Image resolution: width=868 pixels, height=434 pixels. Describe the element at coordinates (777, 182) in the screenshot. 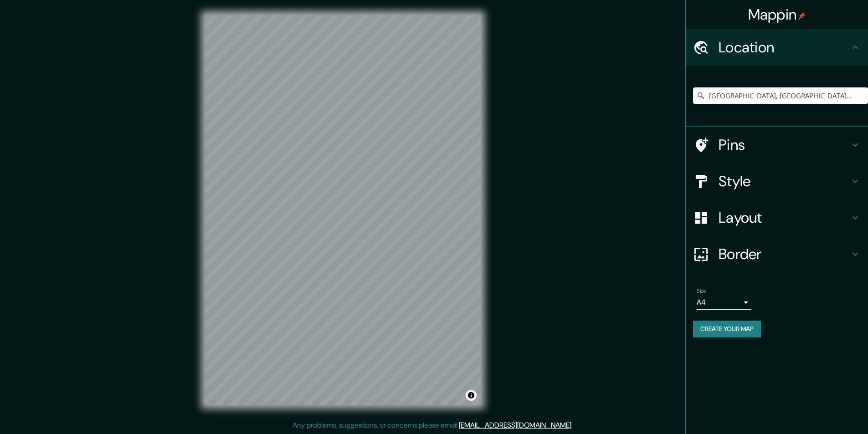

I see `div: Style` at that location.